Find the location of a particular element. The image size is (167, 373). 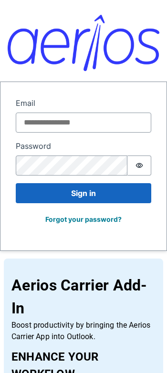

p: Aerios Carrier Add-In is located at coordinates (83, 296).